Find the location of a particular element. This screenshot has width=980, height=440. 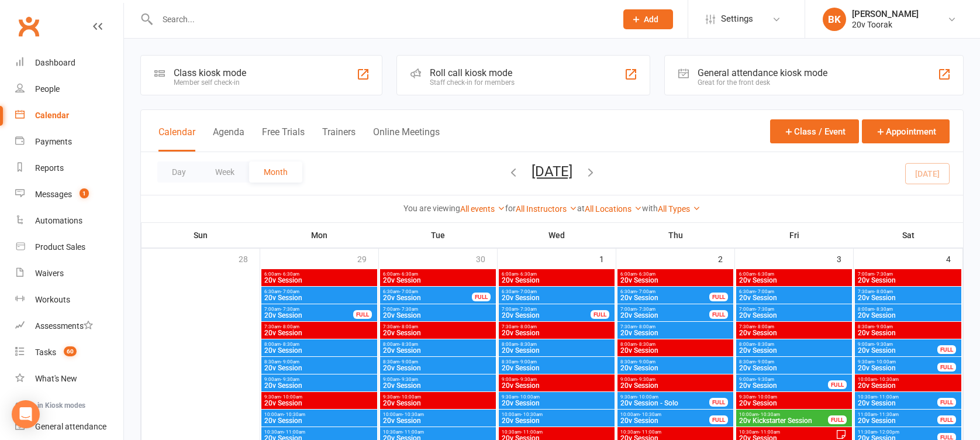

strong: You are viewing is located at coordinates (432, 209).